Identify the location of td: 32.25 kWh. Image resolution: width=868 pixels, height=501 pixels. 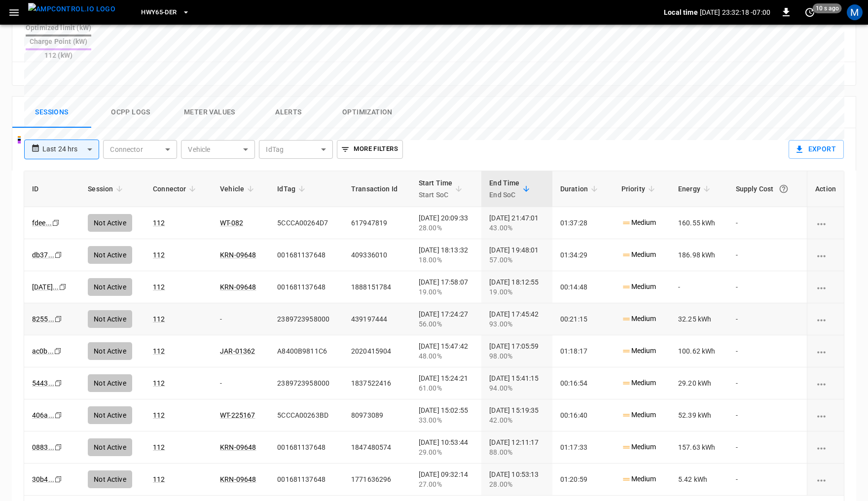
(699, 319).